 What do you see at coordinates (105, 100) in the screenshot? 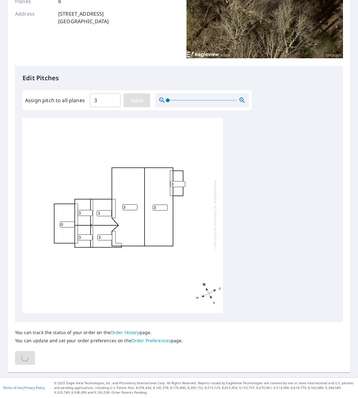
I see `input: 00.0` at bounding box center [105, 100].